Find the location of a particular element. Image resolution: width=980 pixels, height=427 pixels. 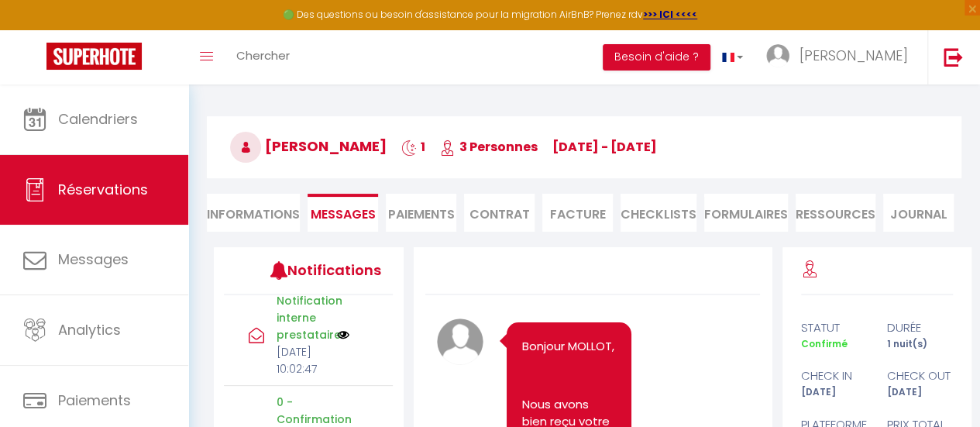

span: Analytics is located at coordinates (89, 330).